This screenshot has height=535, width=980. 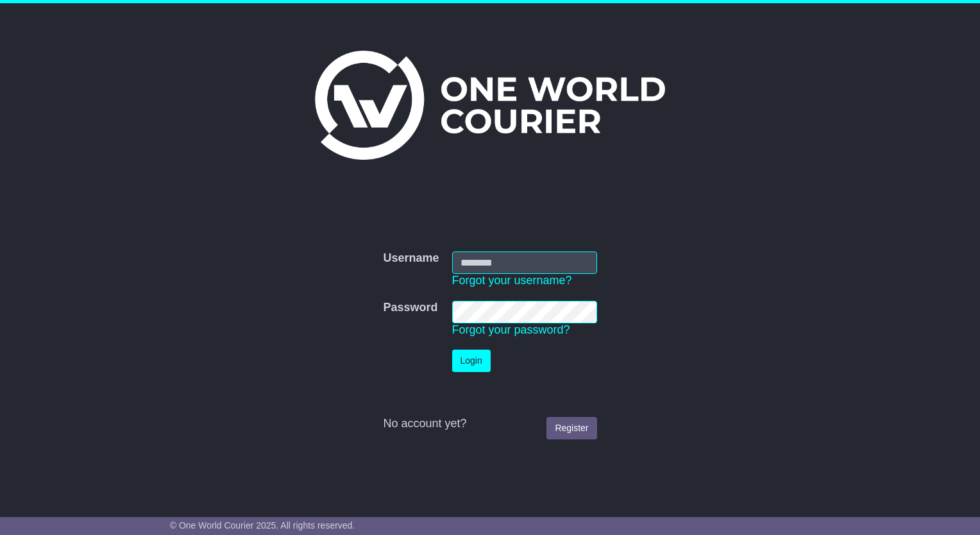 What do you see at coordinates (262, 525) in the screenshot?
I see `span: © One World Courier 2025. All rights reserved.` at bounding box center [262, 525].